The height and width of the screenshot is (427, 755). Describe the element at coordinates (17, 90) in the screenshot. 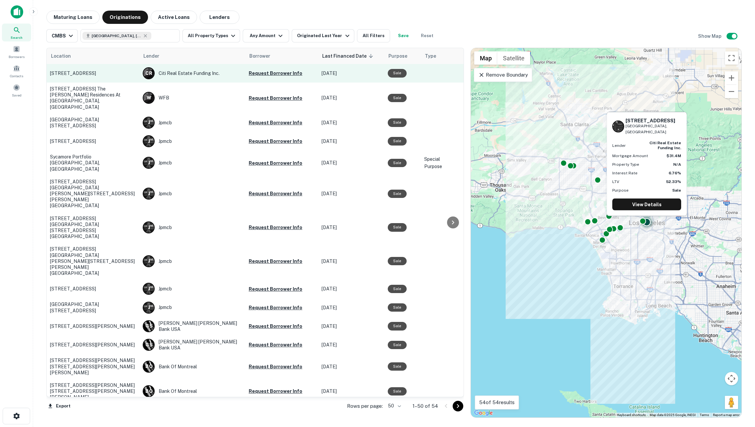

I see `div: Saved` at that location.